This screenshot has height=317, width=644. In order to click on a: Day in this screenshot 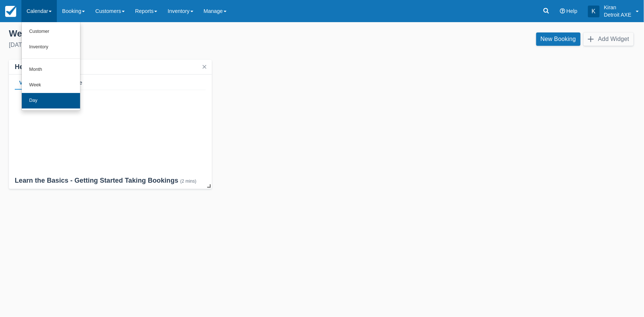, I will do `click(51, 101)`.